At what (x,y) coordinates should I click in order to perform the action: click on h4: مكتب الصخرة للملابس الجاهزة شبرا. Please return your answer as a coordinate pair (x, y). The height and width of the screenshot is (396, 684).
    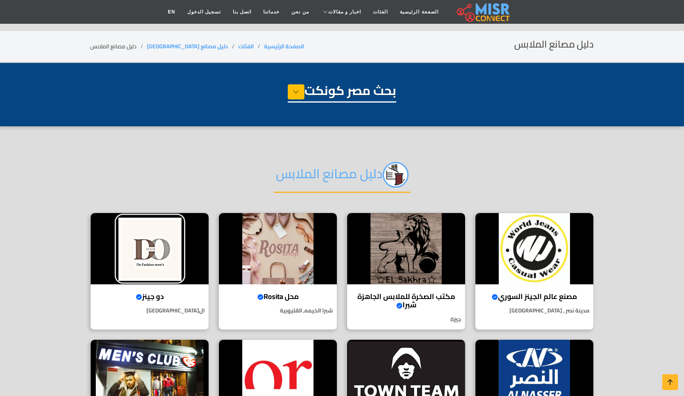
    Looking at the image, I should click on (406, 300).